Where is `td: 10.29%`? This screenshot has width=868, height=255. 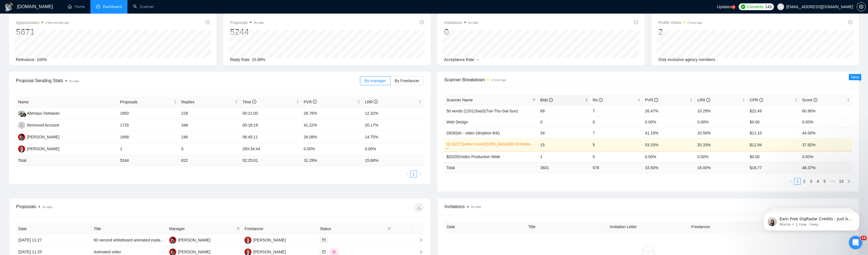
td: 10.29% is located at coordinates (721, 111).